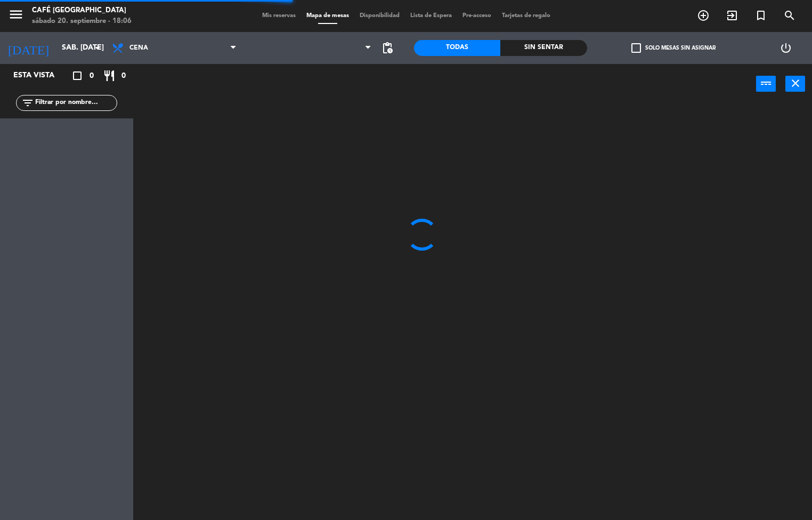 The height and width of the screenshot is (520, 812). I want to click on span: Cena, so click(138, 48).